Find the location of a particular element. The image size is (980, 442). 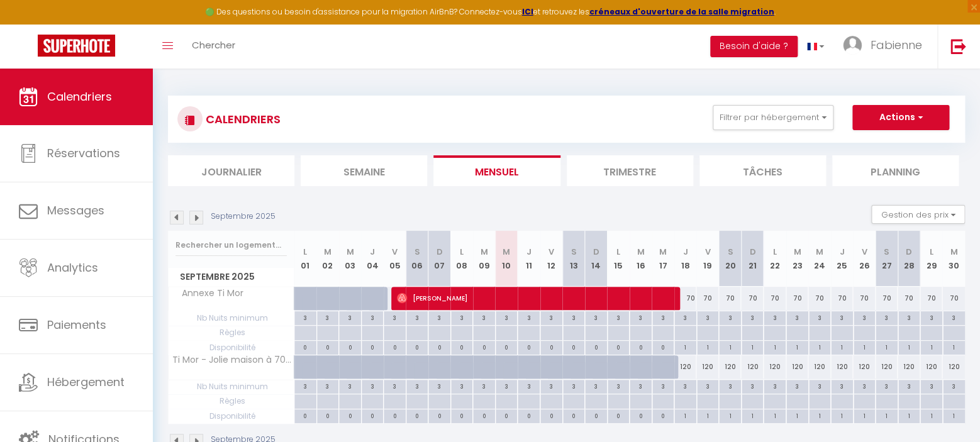

th: 03 is located at coordinates (351, 258).